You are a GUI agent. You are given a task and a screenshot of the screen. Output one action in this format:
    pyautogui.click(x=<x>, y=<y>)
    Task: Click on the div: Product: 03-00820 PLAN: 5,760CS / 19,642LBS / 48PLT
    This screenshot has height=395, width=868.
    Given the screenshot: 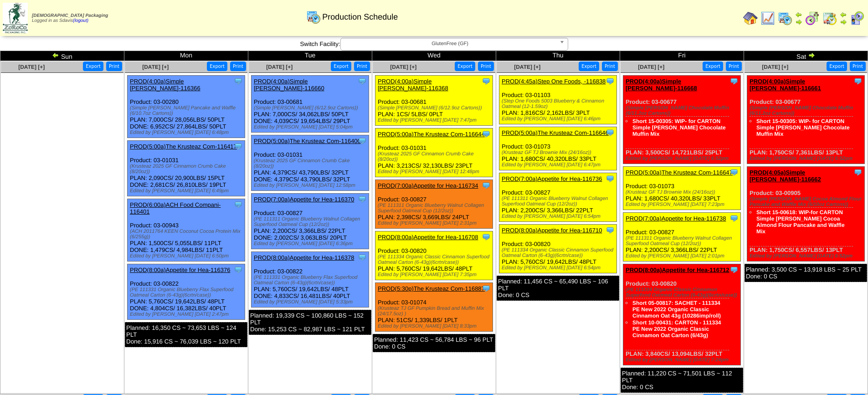 What is the action you would take?
    pyautogui.click(x=434, y=256)
    